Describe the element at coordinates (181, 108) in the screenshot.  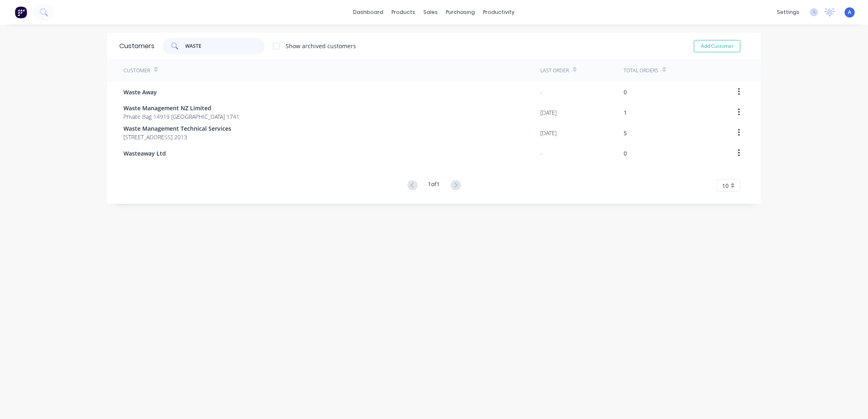
I see `span: Waste Management NZ Limited` at that location.